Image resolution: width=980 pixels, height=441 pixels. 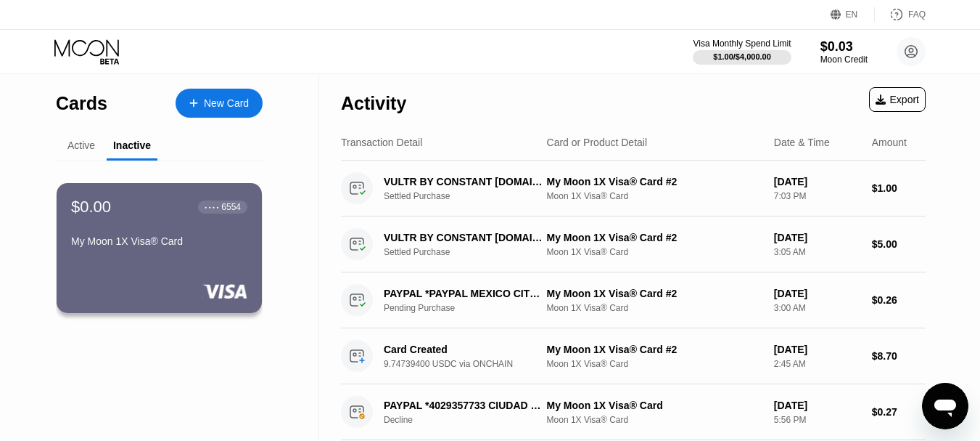 What do you see at coordinates (816, 419) in the screenshot?
I see `div: 5:56 PM` at bounding box center [816, 419].